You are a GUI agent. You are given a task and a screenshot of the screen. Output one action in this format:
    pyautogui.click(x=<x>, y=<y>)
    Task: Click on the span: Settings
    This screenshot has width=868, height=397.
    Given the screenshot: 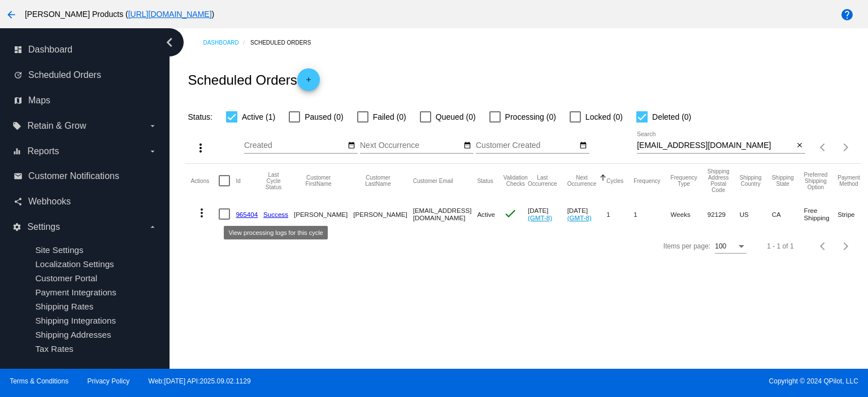 What is the action you would take?
    pyautogui.click(x=43, y=227)
    